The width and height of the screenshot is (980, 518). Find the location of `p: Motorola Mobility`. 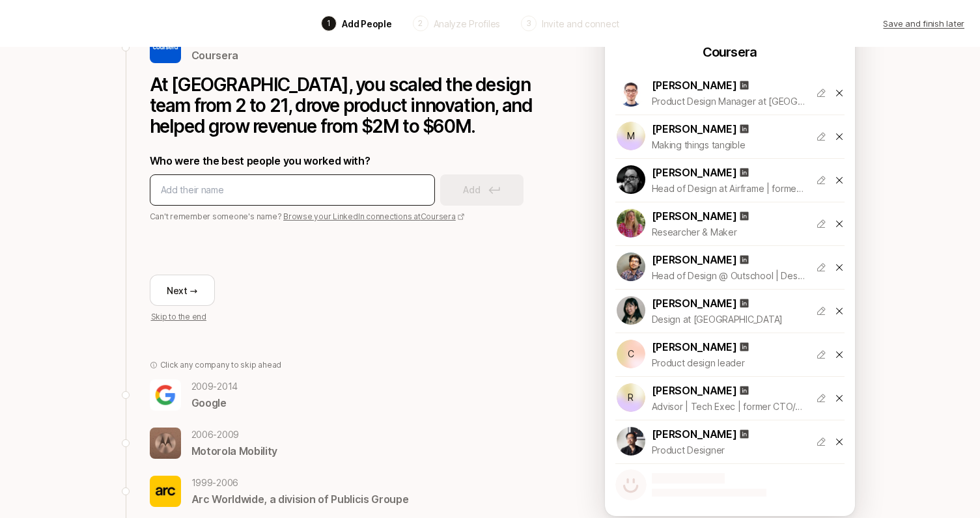

p: Motorola Mobility is located at coordinates (235, 450).